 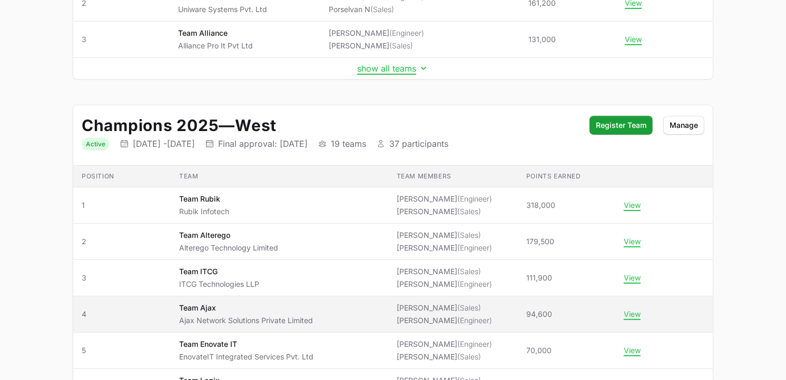 I want to click on p: Alterego Technology Limited, so click(x=229, y=248).